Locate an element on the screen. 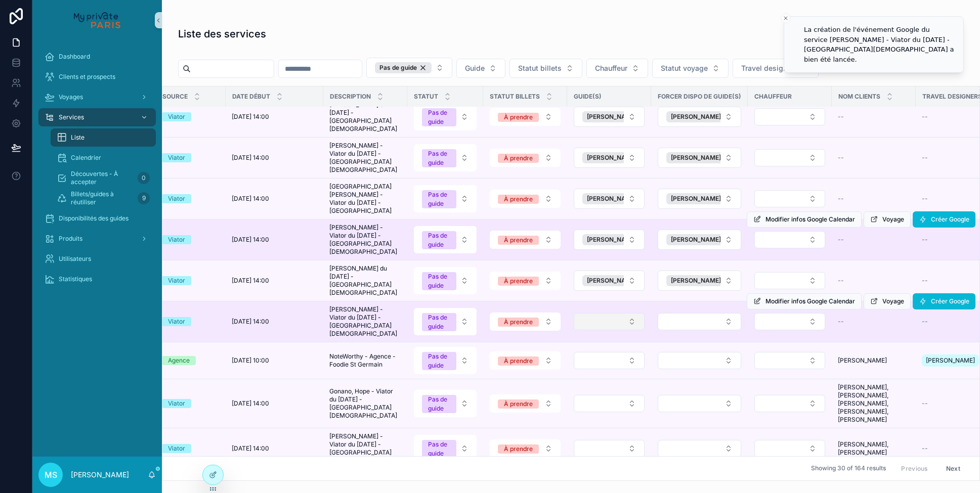  span: Showing 30 of 164 results is located at coordinates (848, 469).